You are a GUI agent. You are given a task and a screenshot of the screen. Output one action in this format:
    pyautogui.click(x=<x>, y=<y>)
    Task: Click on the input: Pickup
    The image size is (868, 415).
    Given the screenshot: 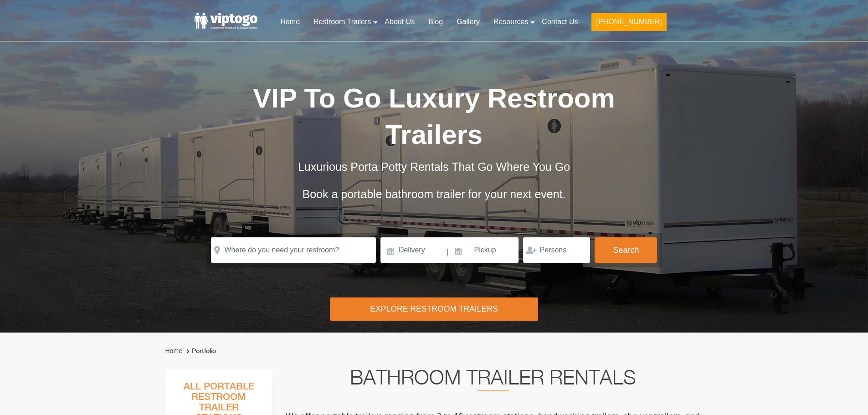 What is the action you would take?
    pyautogui.click(x=485, y=250)
    